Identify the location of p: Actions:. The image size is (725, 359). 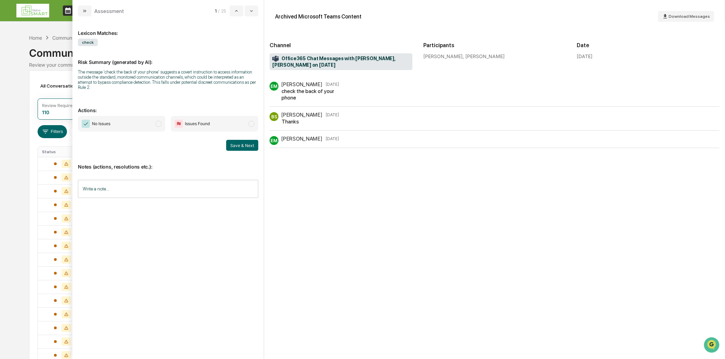
(168, 106).